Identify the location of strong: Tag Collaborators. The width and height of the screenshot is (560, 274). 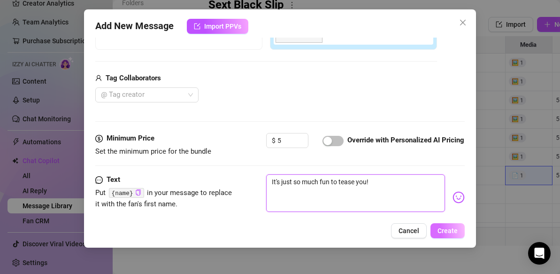
(133, 78).